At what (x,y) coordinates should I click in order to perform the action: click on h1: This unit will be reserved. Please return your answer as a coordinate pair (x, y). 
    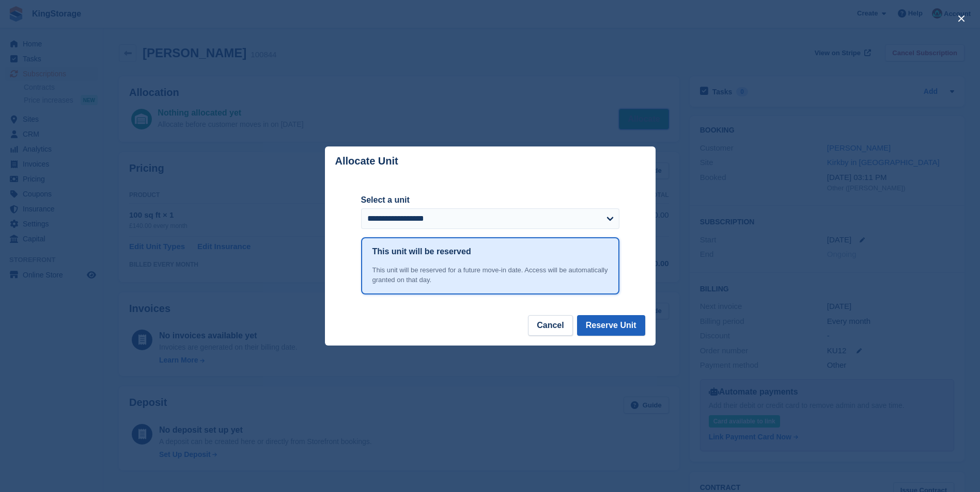
    Looking at the image, I should click on (421, 252).